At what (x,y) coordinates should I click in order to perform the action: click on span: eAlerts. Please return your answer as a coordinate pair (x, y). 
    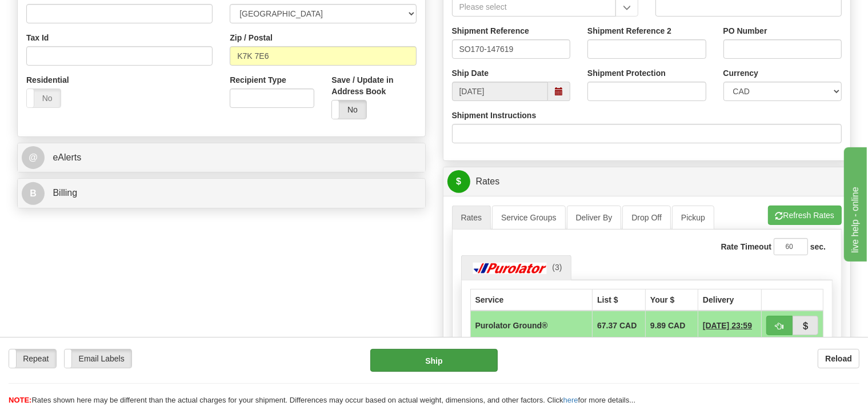
    Looking at the image, I should click on (67, 157).